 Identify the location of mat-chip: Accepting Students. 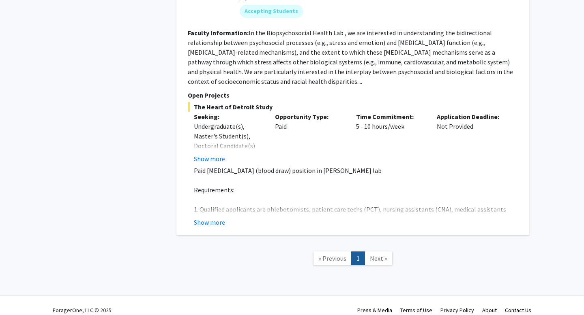
(271, 11).